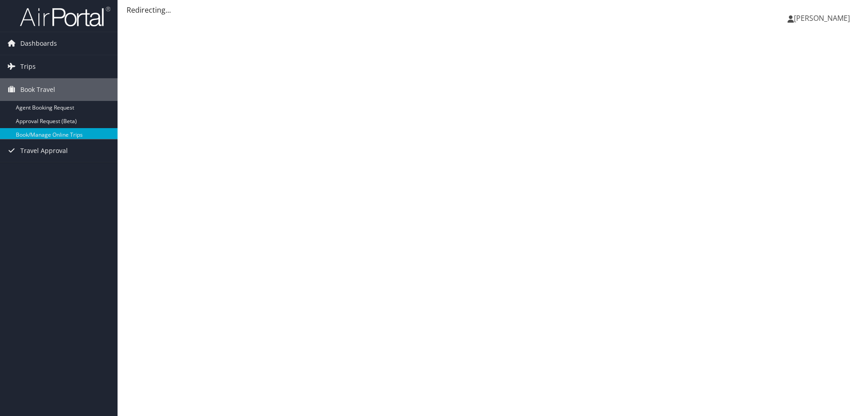 Image resolution: width=868 pixels, height=416 pixels. Describe the element at coordinates (493, 10) in the screenshot. I see `div: Redirecting...` at that location.